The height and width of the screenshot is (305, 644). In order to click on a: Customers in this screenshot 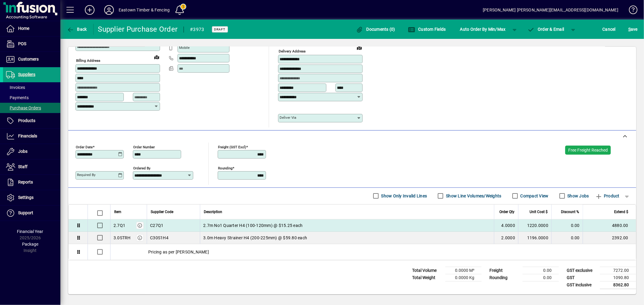, I will do `click(32, 59)`.